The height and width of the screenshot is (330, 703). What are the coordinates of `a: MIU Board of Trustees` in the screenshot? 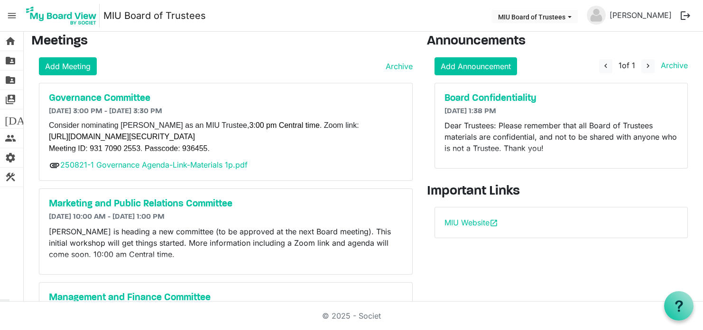 It's located at (155, 16).